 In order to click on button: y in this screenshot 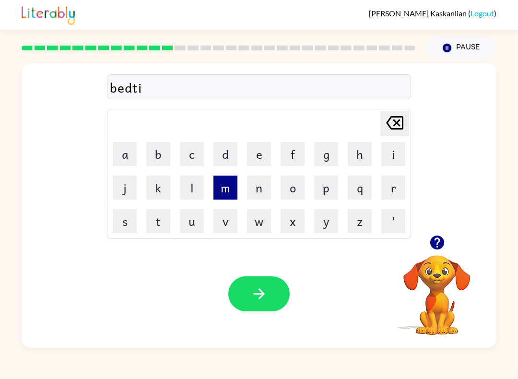, I will do `click(326, 221)`.